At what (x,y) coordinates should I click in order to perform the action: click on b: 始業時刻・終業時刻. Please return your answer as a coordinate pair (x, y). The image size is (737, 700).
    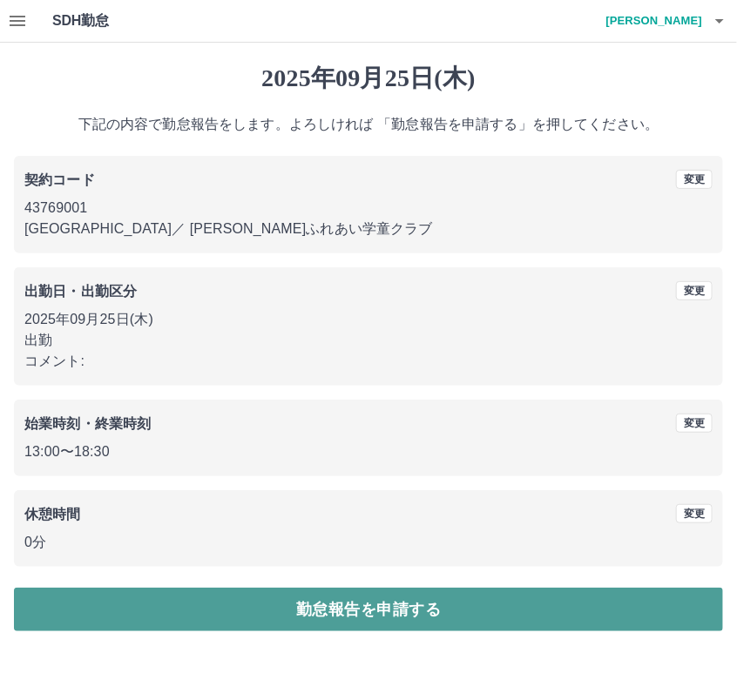
    Looking at the image, I should click on (87, 423).